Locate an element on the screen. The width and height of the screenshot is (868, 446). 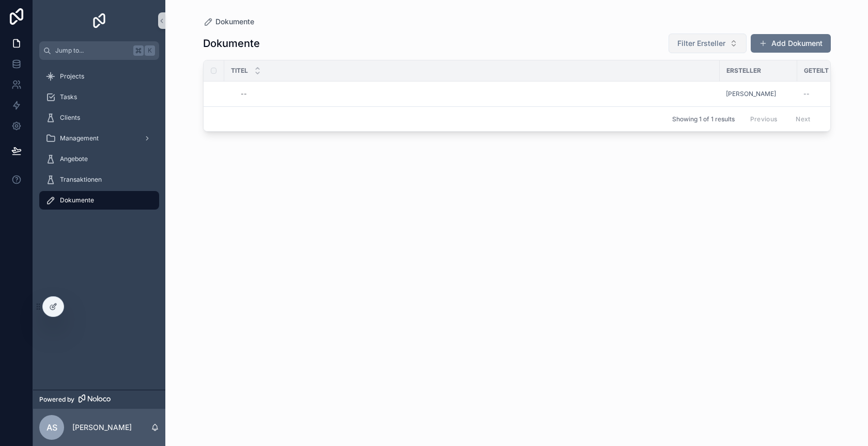
button: Select Button is located at coordinates (707, 43).